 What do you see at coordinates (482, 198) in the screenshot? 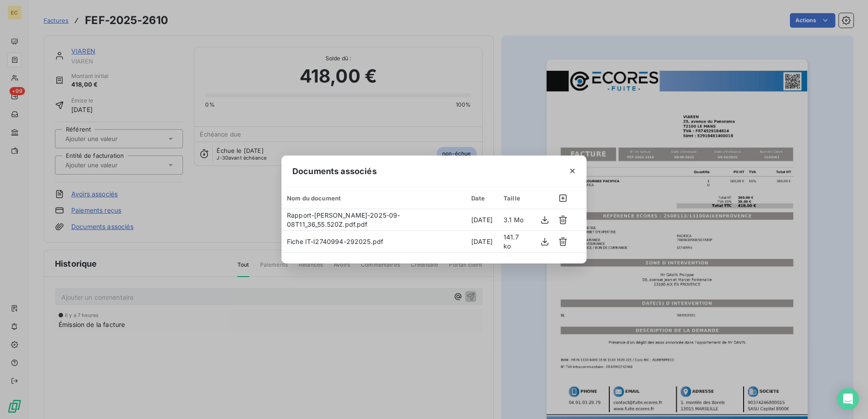
I see `div: Date` at bounding box center [482, 198].